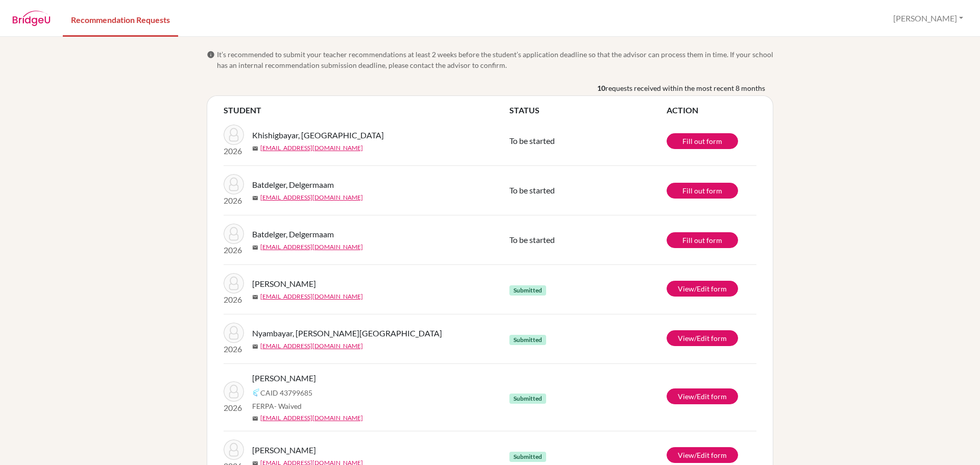 This screenshot has width=980, height=465. What do you see at coordinates (601, 87) in the screenshot?
I see `b: 10` at bounding box center [601, 87].